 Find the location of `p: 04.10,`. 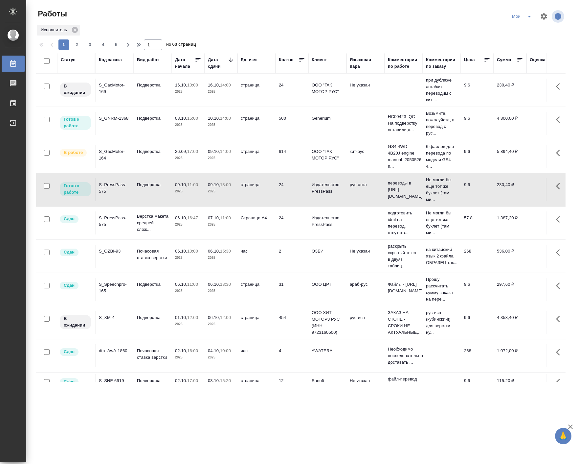

p: 04.10, is located at coordinates (214, 350).